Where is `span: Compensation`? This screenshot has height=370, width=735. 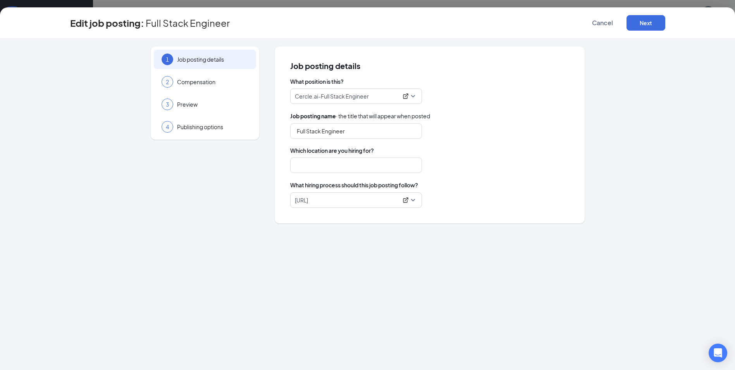 span: Compensation is located at coordinates (213, 82).